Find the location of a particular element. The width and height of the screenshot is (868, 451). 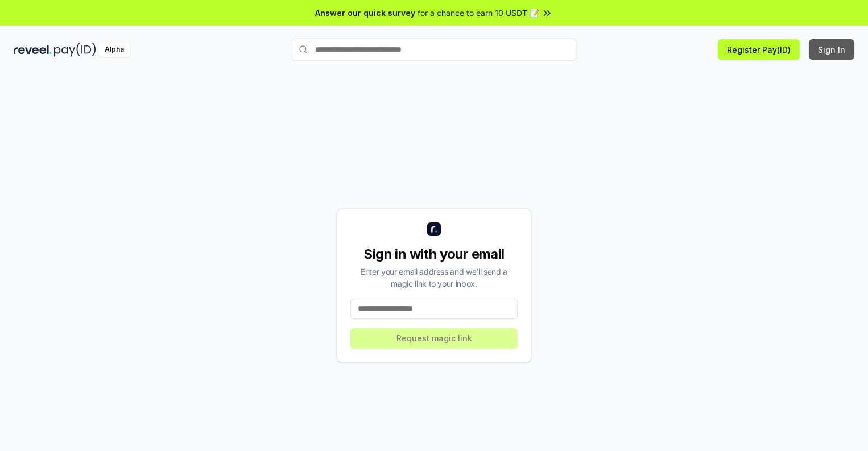

span: Answer our quick survey is located at coordinates (365, 12).